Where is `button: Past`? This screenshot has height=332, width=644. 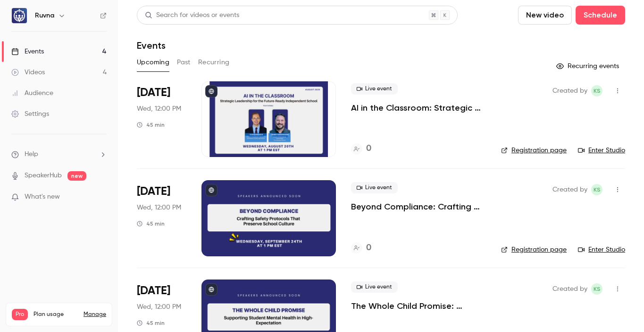 button: Past is located at coordinates (183, 62).